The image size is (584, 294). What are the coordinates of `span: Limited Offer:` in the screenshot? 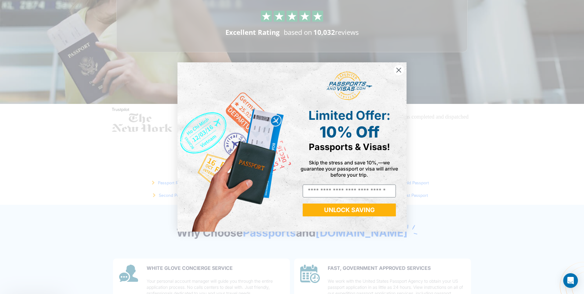 It's located at (349, 115).